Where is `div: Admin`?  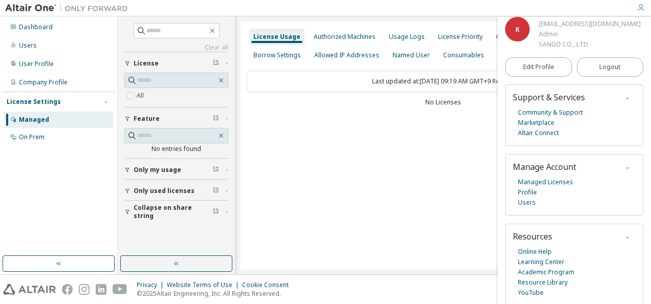 div: Admin is located at coordinates (589, 34).